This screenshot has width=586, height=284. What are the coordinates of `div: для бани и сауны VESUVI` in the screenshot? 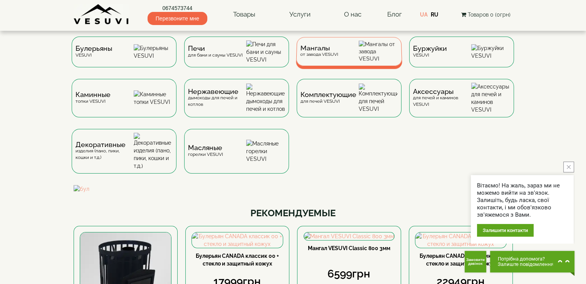 It's located at (215, 52).